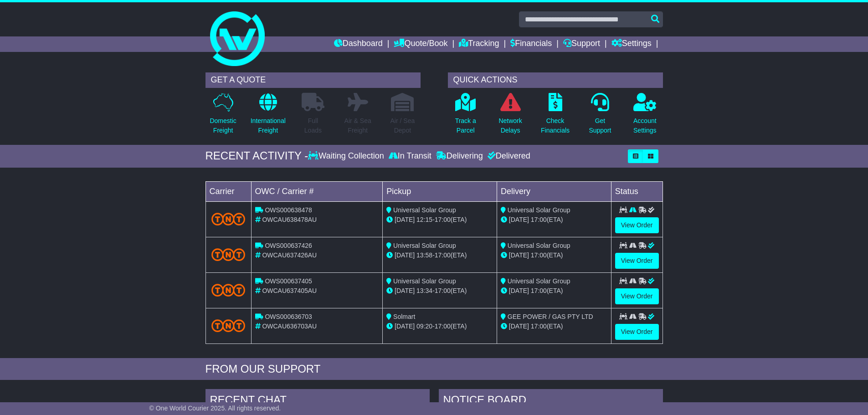 This screenshot has width=868, height=415. Describe the element at coordinates (644, 126) in the screenshot. I see `p: Account Settings` at that location.